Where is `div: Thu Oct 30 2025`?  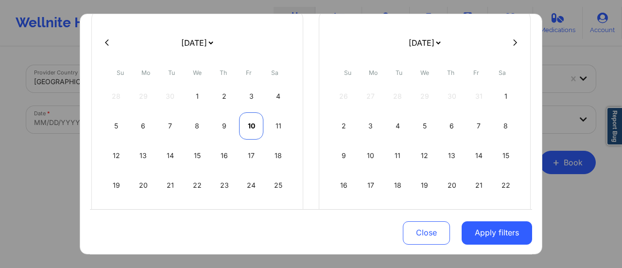
div: Thu Oct 30 2025 is located at coordinates (224, 215).